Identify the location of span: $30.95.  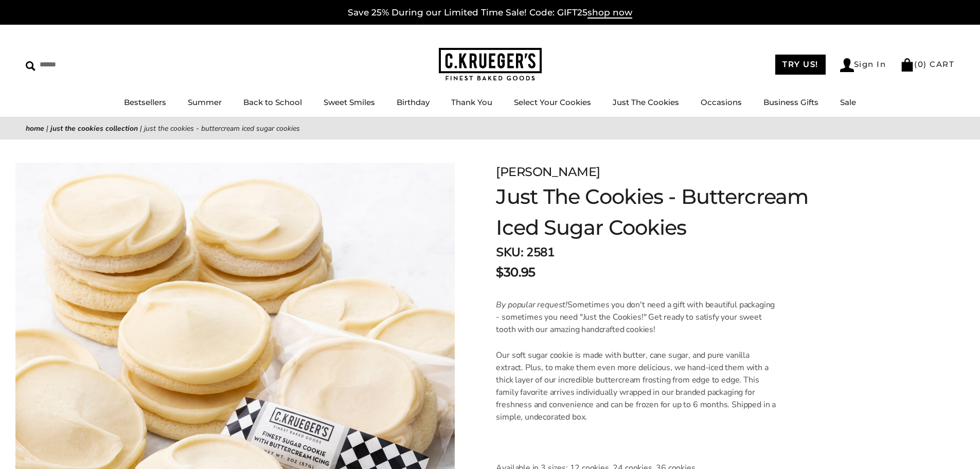
(515, 272).